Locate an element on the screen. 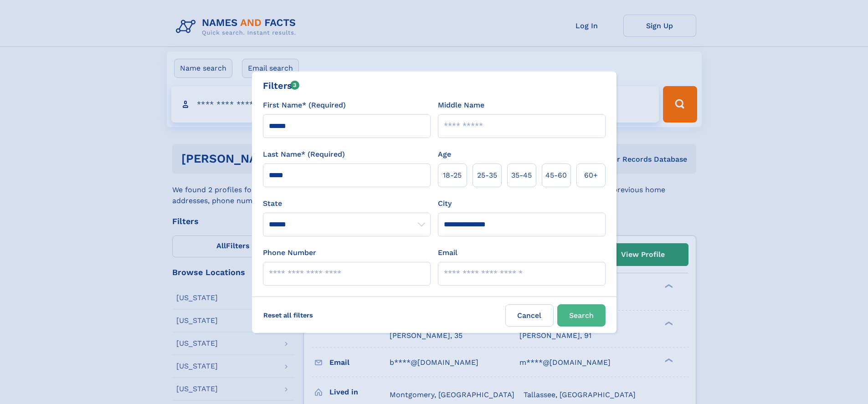 The width and height of the screenshot is (868, 404). label: State is located at coordinates (347, 204).